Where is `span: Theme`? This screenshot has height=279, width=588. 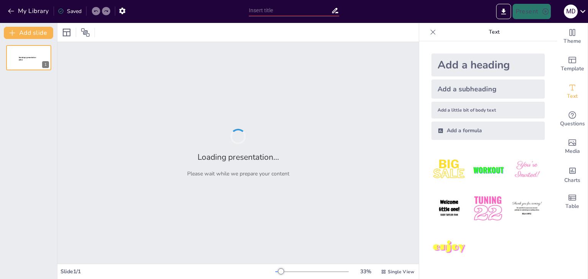 span: Theme is located at coordinates (572, 41).